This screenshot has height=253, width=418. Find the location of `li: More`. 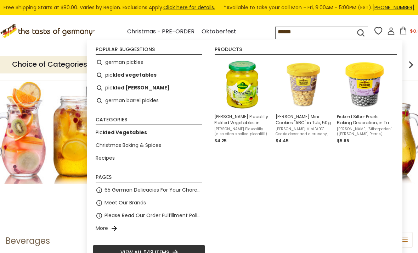

li: More is located at coordinates (149, 228).